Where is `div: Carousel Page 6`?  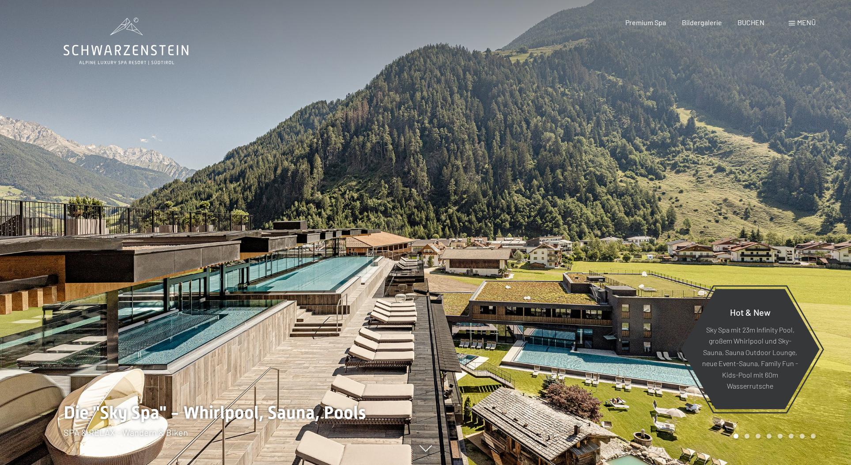
div: Carousel Page 6 is located at coordinates (791, 436).